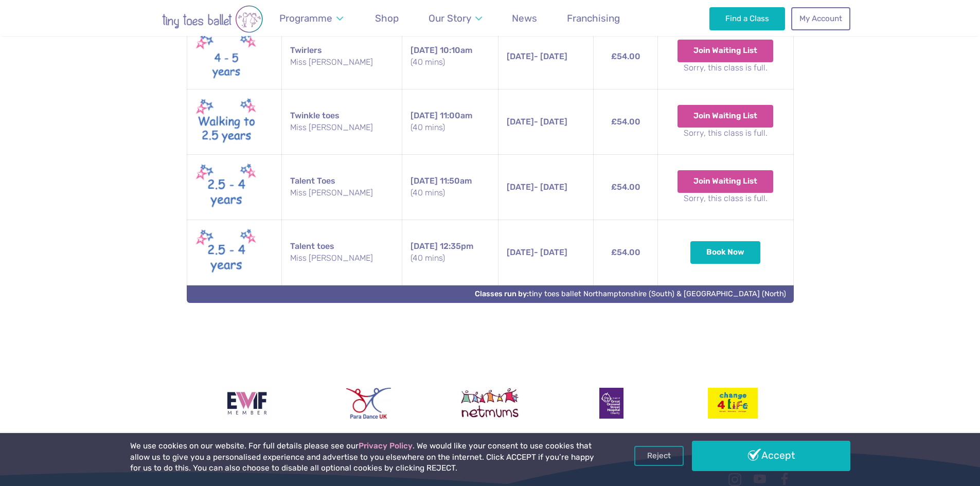 Image resolution: width=980 pixels, height=486 pixels. What do you see at coordinates (502, 293) in the screenshot?
I see `strong: Classes run by:` at bounding box center [502, 293].